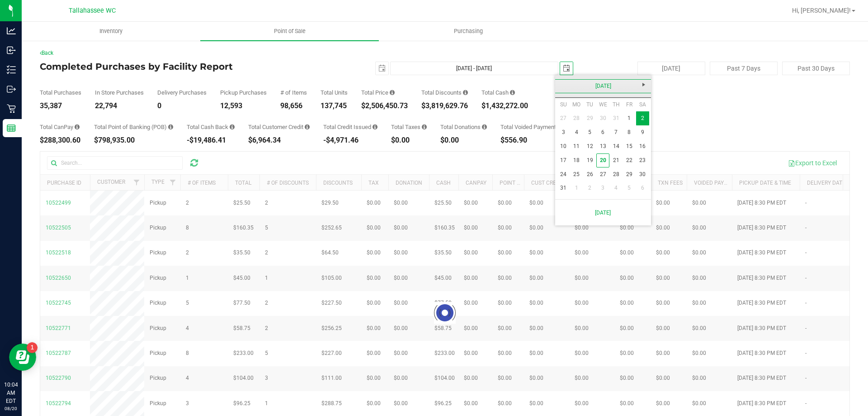 The width and height of the screenshot is (868, 416). I want to click on span: Tallahassee WC, so click(92, 10).